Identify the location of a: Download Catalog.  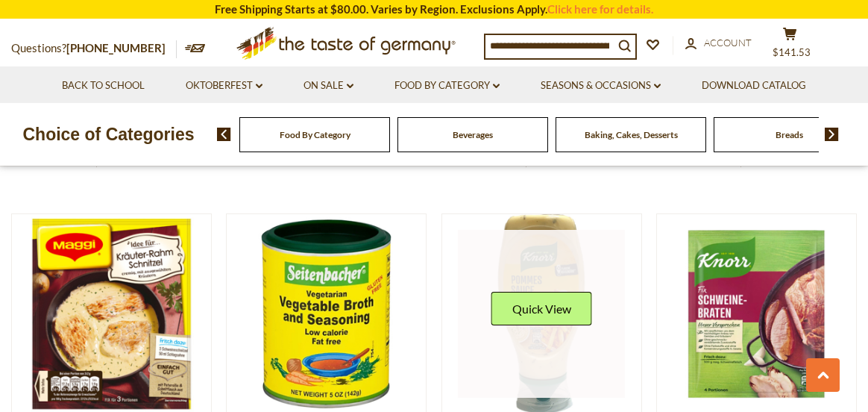
(753, 86).